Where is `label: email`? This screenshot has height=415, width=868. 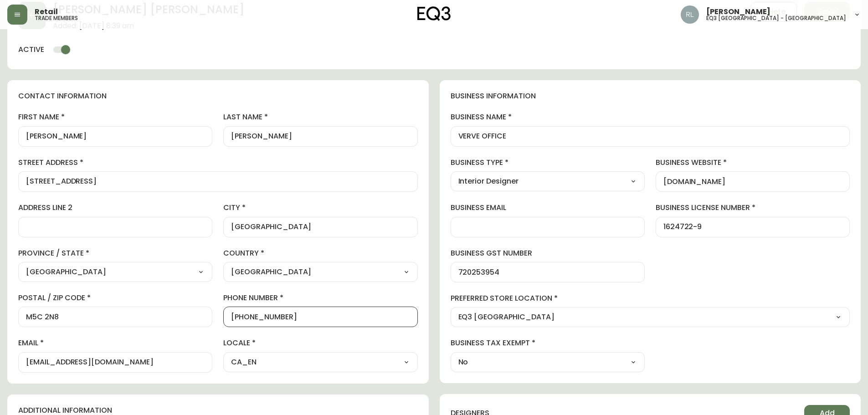 label: email is located at coordinates (115, 343).